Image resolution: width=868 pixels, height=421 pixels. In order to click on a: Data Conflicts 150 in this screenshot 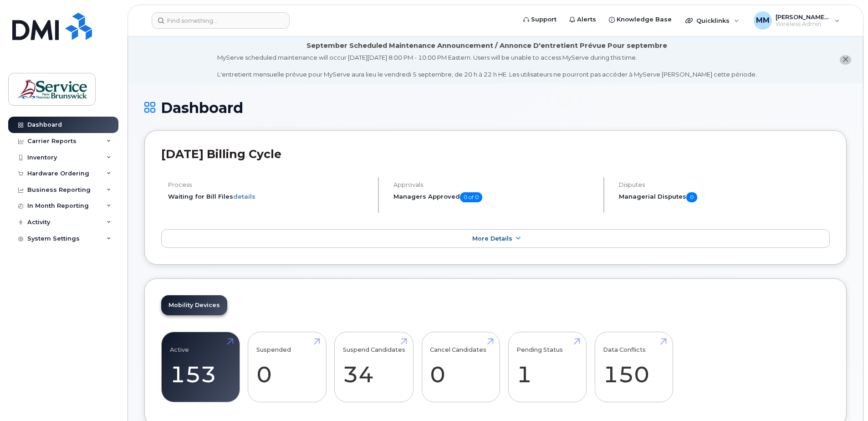, I will do `click(633, 367)`.